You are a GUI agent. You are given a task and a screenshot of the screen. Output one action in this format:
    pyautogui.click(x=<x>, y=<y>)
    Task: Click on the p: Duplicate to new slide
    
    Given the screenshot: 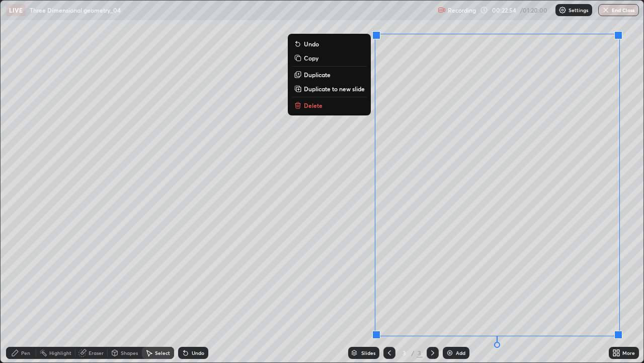 What is the action you would take?
    pyautogui.click(x=335, y=89)
    